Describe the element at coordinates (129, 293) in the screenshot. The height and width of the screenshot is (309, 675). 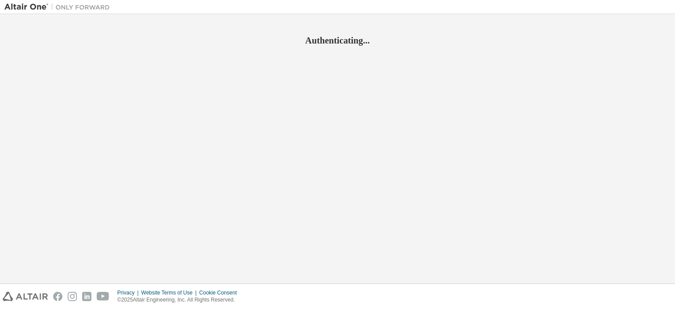
I see `div: Privacy` at that location.